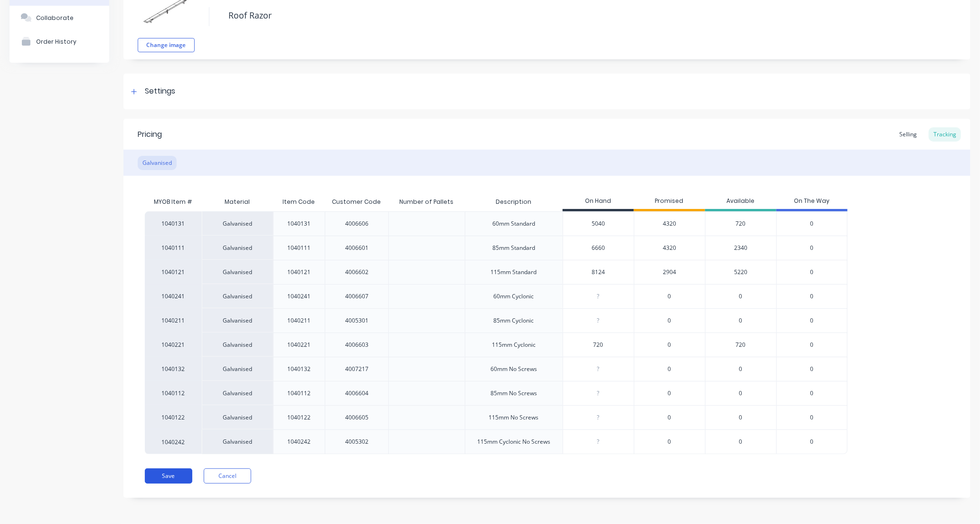 The image size is (980, 524). Describe the element at coordinates (598, 202) in the screenshot. I see `div: On Hand` at that location.